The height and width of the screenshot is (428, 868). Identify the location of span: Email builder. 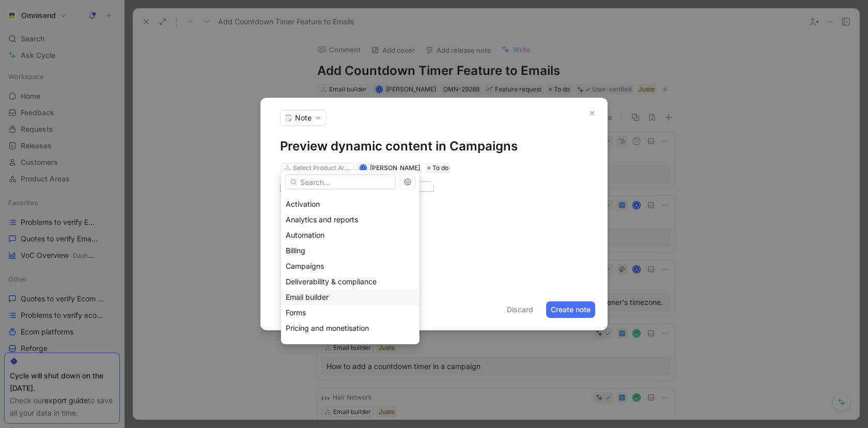
(307, 297).